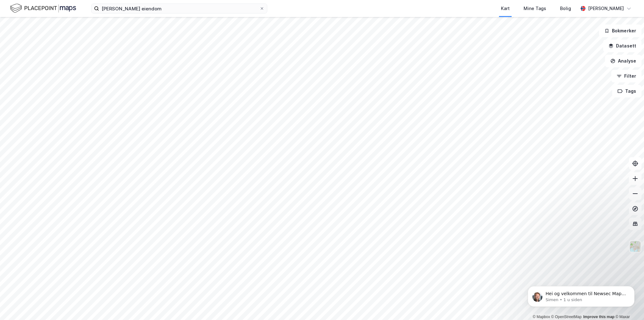 This screenshot has width=644, height=320. Describe the element at coordinates (179, 9) in the screenshot. I see `input: Søk på adresse, matrikkel, gårdeiere, leietakere eller personer` at that location.